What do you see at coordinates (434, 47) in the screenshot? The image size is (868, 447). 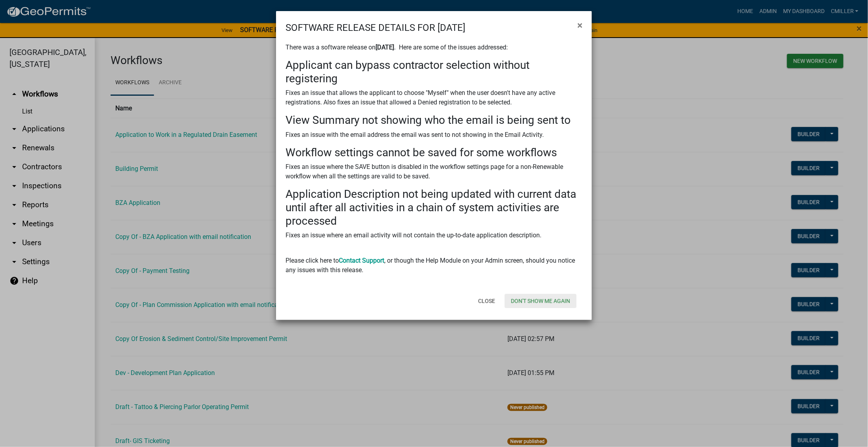 I see `p: There was a software release on . Here are some of the issues addressed:` at bounding box center [434, 47].